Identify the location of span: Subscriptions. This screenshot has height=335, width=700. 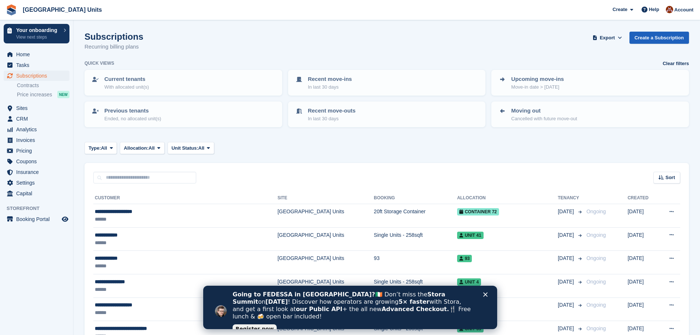
(38, 76).